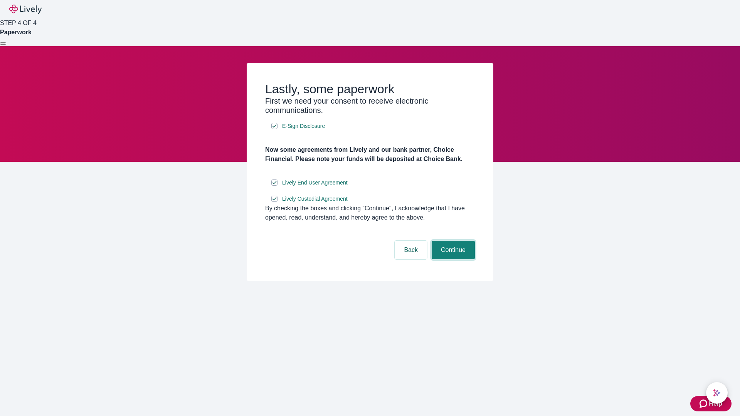 The width and height of the screenshot is (740, 416). I want to click on span: Help, so click(715, 404).